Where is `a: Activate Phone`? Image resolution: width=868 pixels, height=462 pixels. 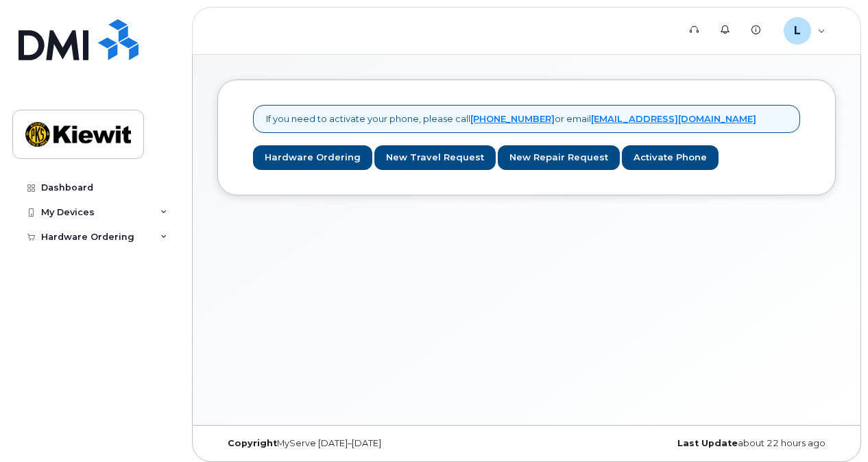
a: Activate Phone is located at coordinates (670, 158).